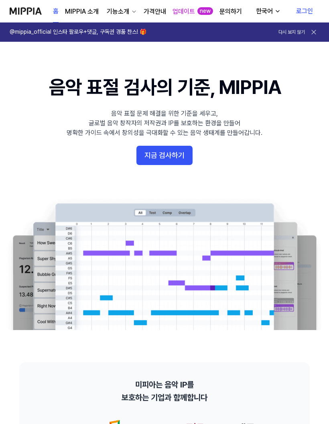 Image resolution: width=329 pixels, height=424 pixels. Describe the element at coordinates (56, 11) in the screenshot. I see `a: 홈` at that location.